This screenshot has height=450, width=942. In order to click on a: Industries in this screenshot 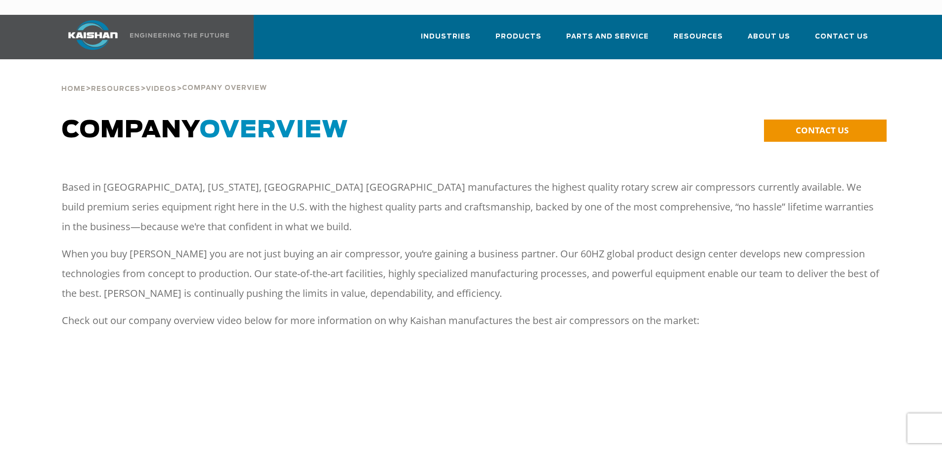, I will do `click(446, 41)`.